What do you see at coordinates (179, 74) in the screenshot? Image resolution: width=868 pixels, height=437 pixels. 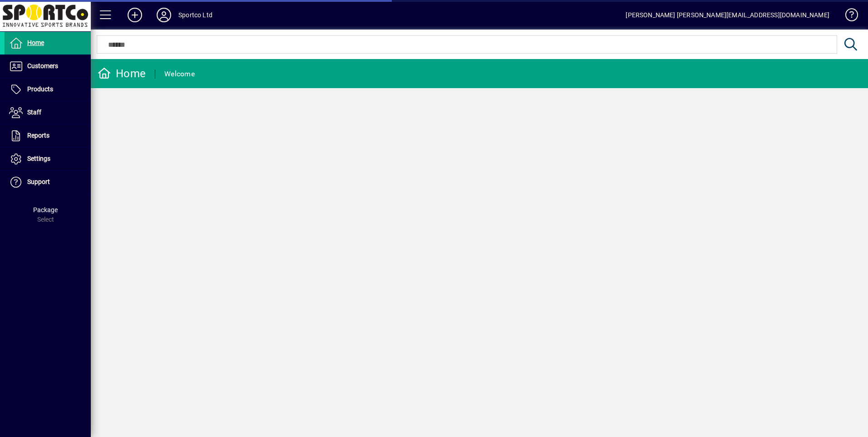 I see `div: Welcome` at bounding box center [179, 74].